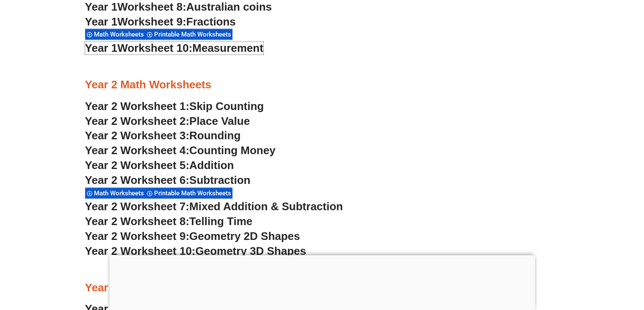  What do you see at coordinates (322, 85) in the screenshot?
I see `h3: Year 2 Math Worksheets` at bounding box center [322, 85].